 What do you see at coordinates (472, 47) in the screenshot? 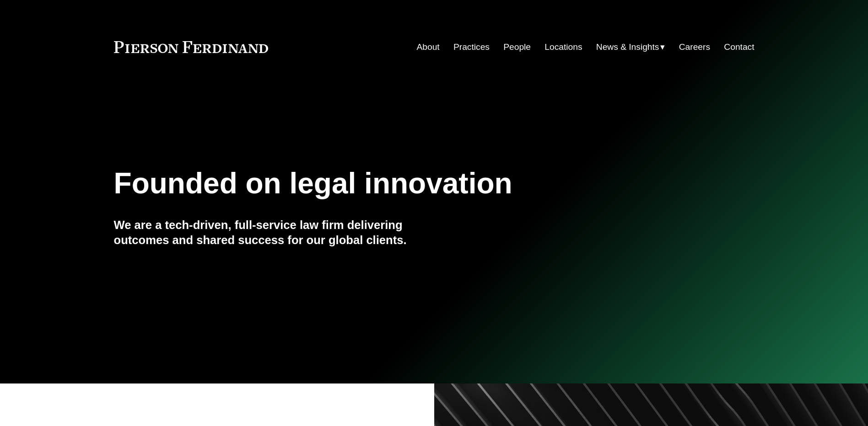
I see `a: Practices` at bounding box center [472, 47].